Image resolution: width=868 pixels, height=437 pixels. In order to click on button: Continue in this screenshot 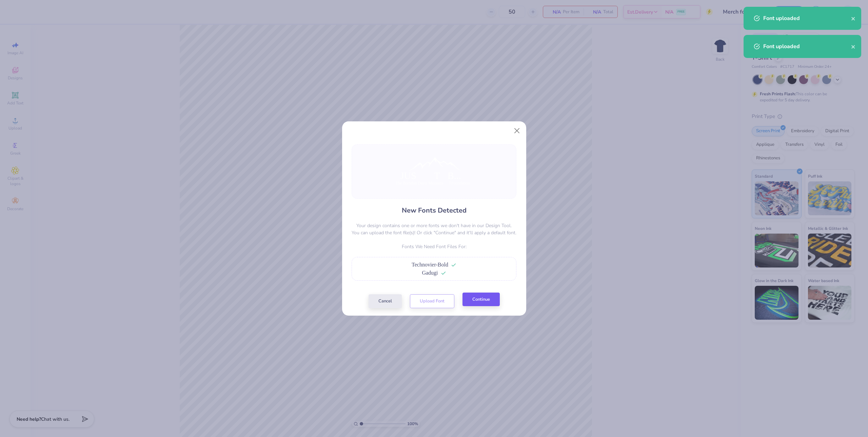, I will do `click(481, 299)`.